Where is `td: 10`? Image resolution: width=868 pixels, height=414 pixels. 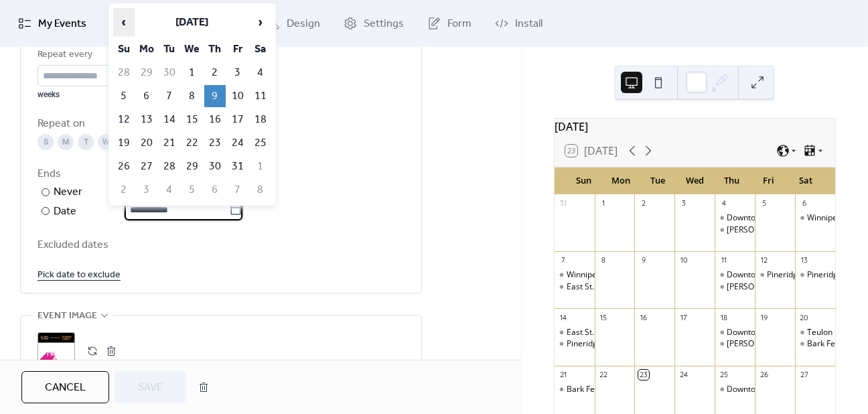
td: 10 is located at coordinates (238, 96).